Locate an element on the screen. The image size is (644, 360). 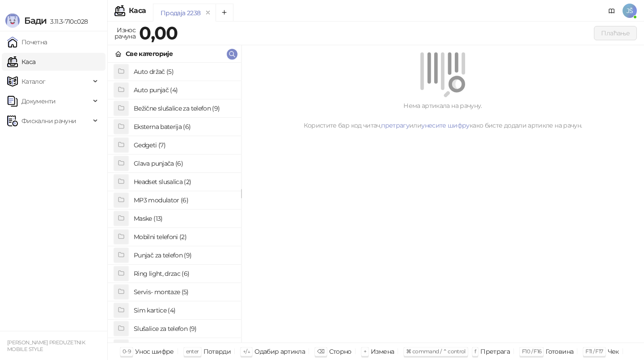
div: Претрага is located at coordinates (495, 351).